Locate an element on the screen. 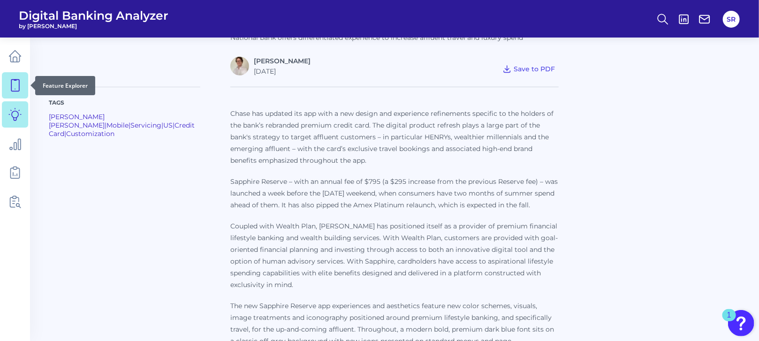 The width and height of the screenshot is (759, 341). a: Credit Card is located at coordinates (121, 129).